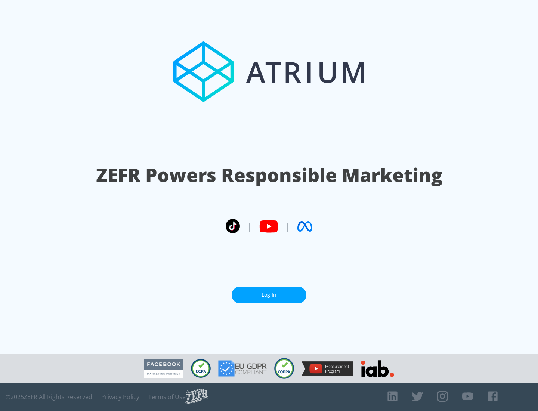 The height and width of the screenshot is (411, 538). What do you see at coordinates (243, 369) in the screenshot?
I see `img: GDPR Compliant` at bounding box center [243, 369].